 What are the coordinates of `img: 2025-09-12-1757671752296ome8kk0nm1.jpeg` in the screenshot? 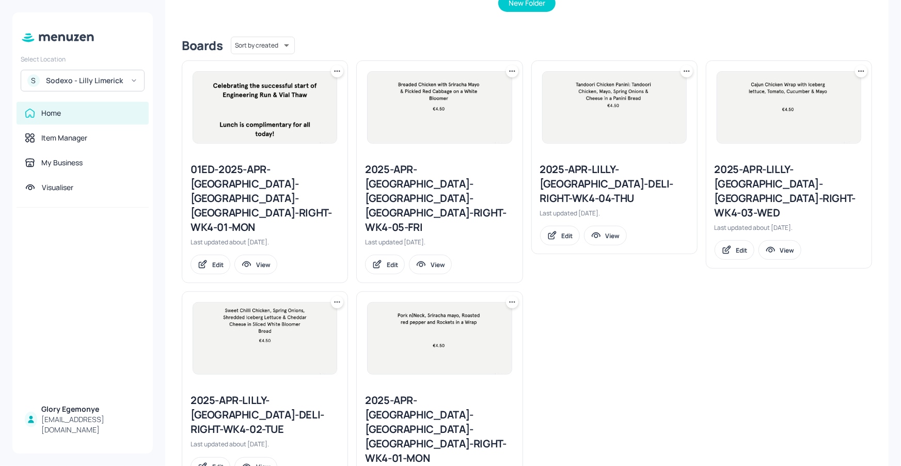 It's located at (439, 107).